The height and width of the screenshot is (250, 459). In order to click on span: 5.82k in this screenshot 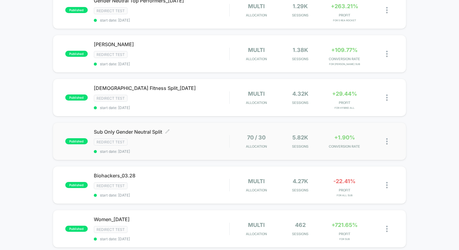, I will do `click(300, 137)`.